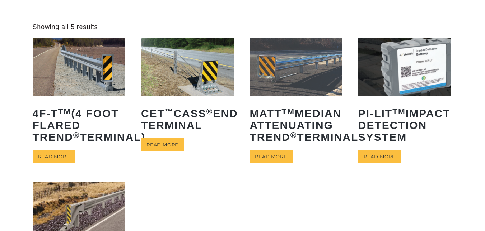  What do you see at coordinates (379, 157) in the screenshot?
I see `a: Read more about “PI-LITTM Impact Detection System”` at bounding box center [379, 157].